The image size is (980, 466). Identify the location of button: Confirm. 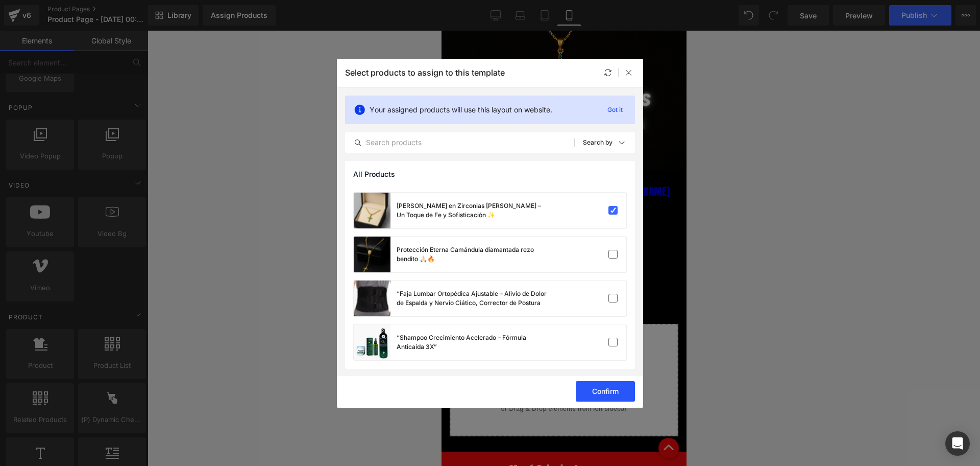
(605, 392).